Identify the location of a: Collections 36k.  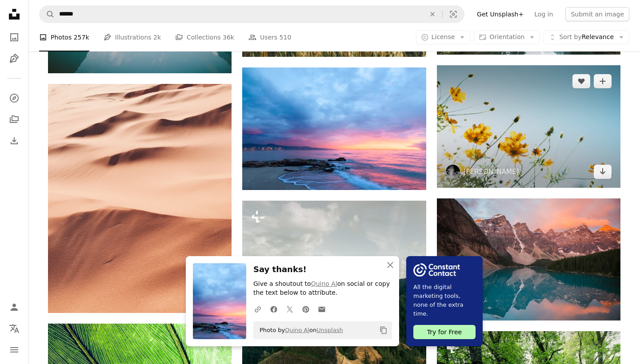
(204, 37).